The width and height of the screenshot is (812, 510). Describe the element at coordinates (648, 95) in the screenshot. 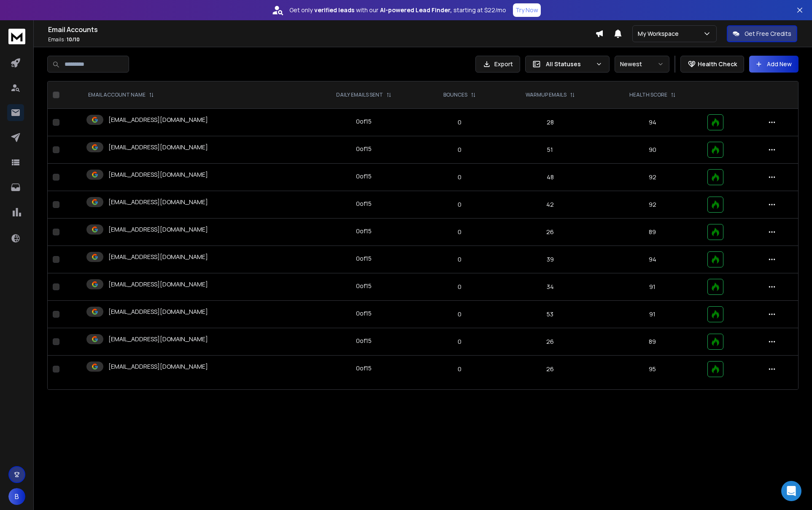

I see `p: HEALTH SCORE` at that location.